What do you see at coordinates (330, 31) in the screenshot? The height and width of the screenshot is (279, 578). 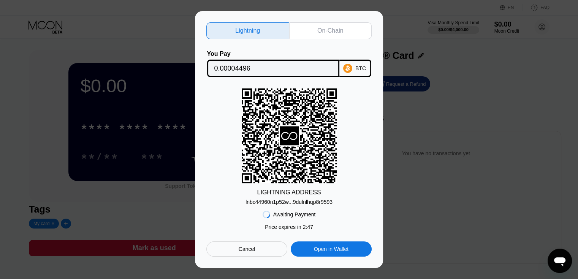 I see `div: On-Chain` at bounding box center [330, 31].